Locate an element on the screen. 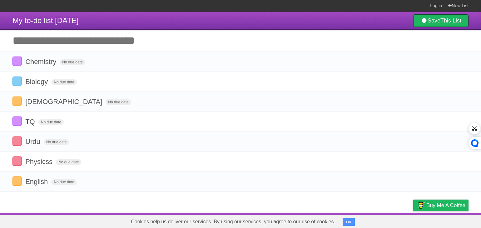 This screenshot has width=481, height=228. span: TQ is located at coordinates (31, 122).